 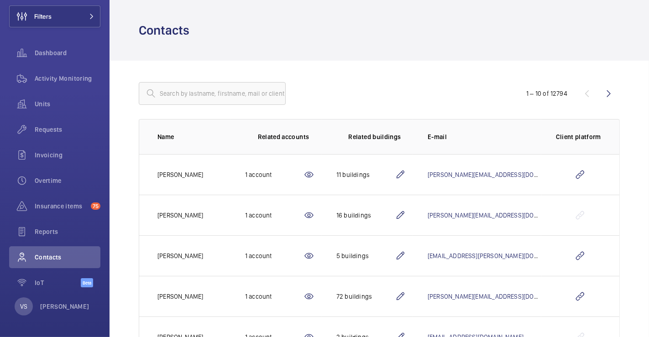 I want to click on div: 16 buildings, so click(x=365, y=215).